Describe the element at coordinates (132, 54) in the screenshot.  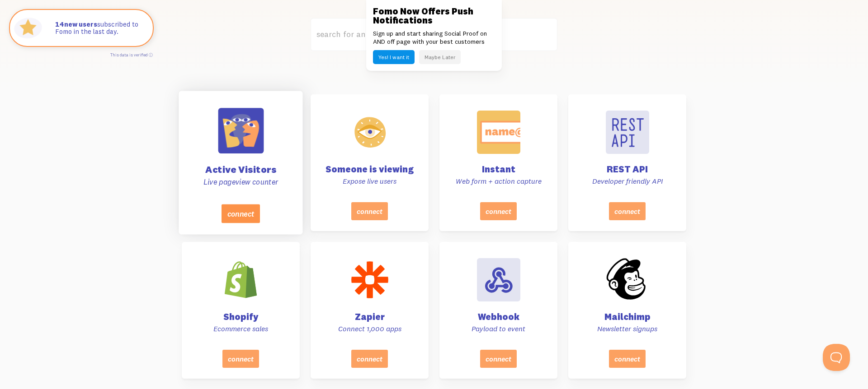
I see `a: This data is verified ⓘ` at that location.